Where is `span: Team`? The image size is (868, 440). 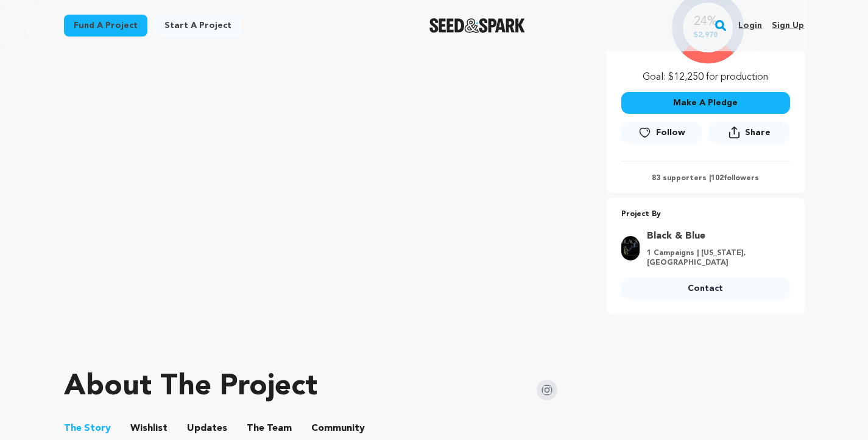
span: Team is located at coordinates (269, 428).